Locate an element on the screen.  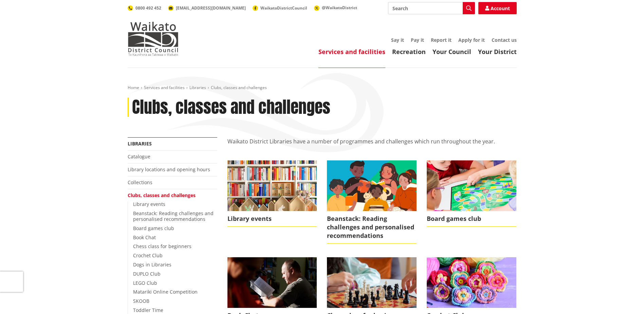
a: Dogs in Libraries is located at coordinates (152, 265).